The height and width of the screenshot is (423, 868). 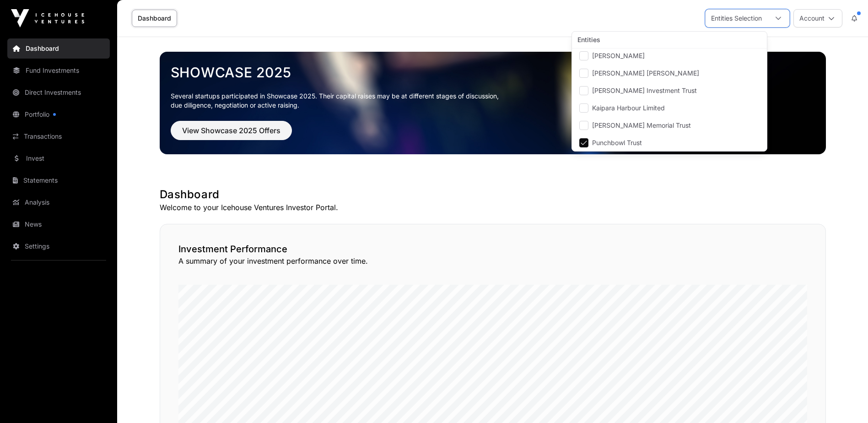 What do you see at coordinates (669, 56) in the screenshot?
I see `li: Sharon Lesley Campbell` at bounding box center [669, 56].